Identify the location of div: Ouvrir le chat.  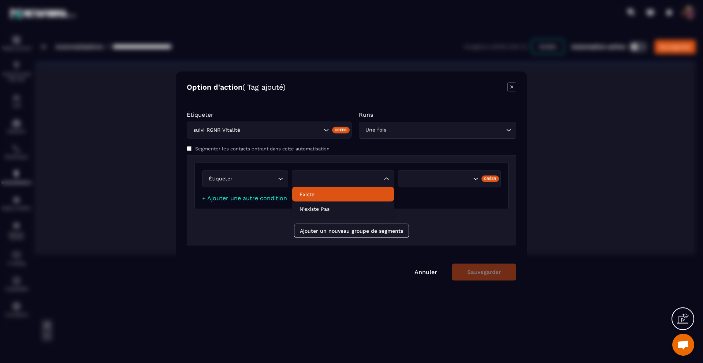
(683, 345).